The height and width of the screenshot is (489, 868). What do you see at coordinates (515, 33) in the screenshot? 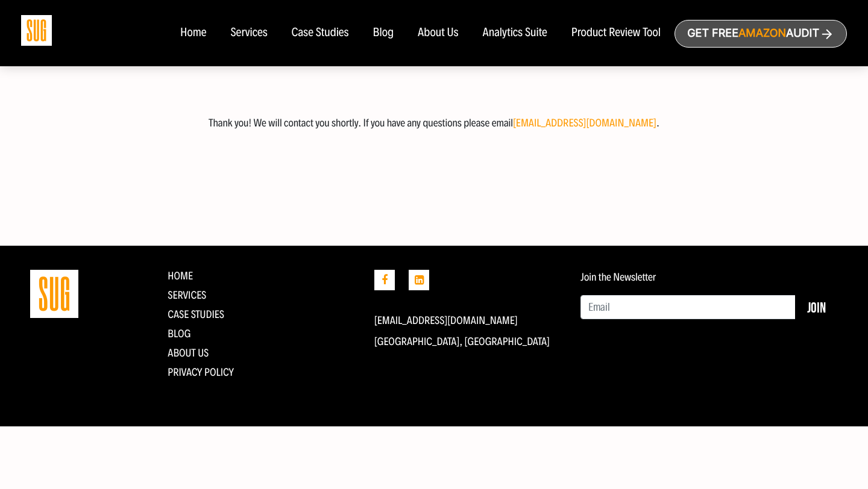
I see `a: Analytics Suite` at bounding box center [515, 33].